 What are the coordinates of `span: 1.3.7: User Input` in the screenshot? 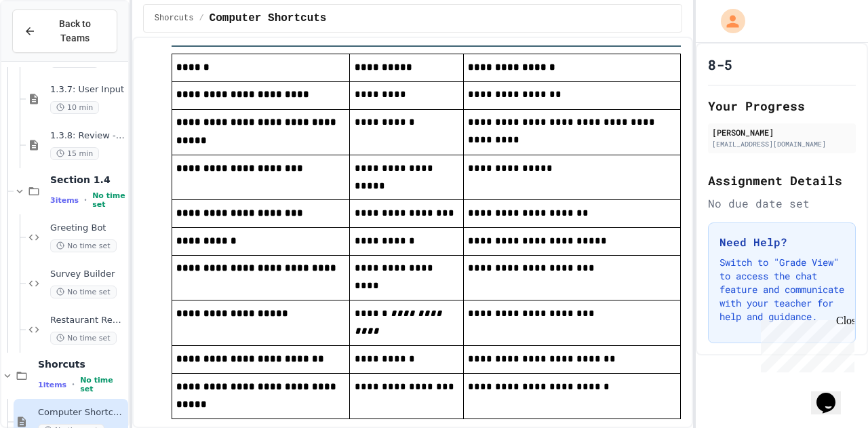 It's located at (87, 90).